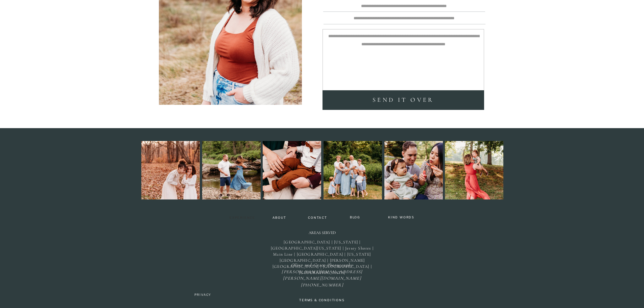  Describe the element at coordinates (355, 218) in the screenshot. I see `a: BLOG` at that location.